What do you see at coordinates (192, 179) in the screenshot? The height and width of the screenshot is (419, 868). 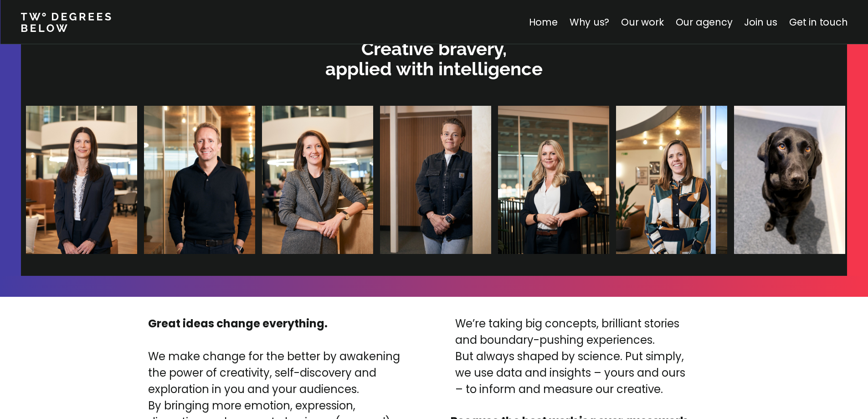 I see `img: James` at bounding box center [192, 179].